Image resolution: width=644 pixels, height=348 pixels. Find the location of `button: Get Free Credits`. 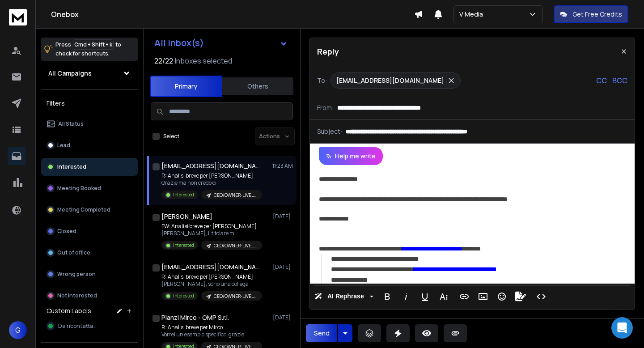

button: Get Free Credits is located at coordinates (591, 14).